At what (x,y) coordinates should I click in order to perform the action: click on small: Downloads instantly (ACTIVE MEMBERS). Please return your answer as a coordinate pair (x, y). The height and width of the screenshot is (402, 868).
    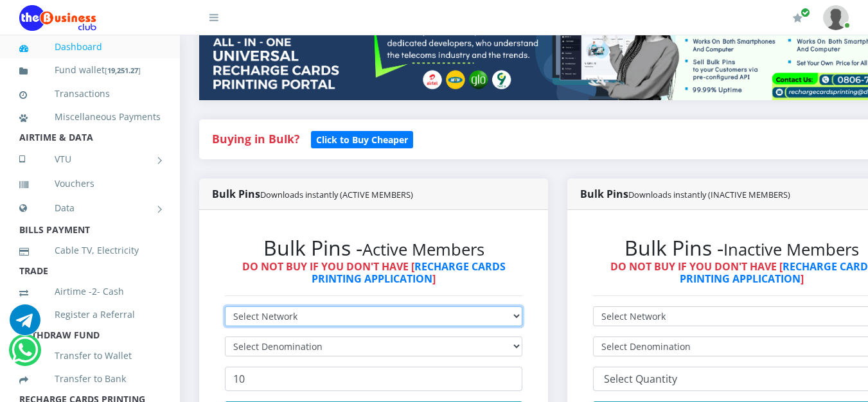
    Looking at the image, I should click on (337, 194).